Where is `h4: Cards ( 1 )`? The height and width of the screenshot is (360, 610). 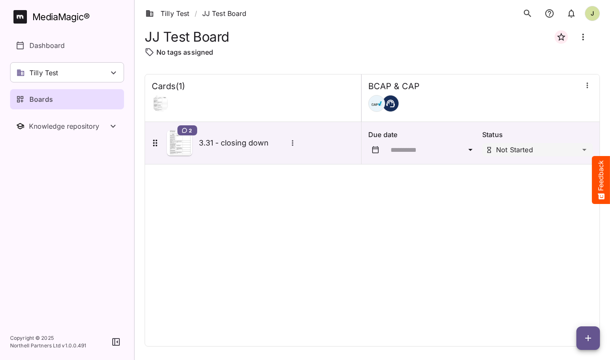 h4: Cards ( 1 ) is located at coordinates (168, 86).